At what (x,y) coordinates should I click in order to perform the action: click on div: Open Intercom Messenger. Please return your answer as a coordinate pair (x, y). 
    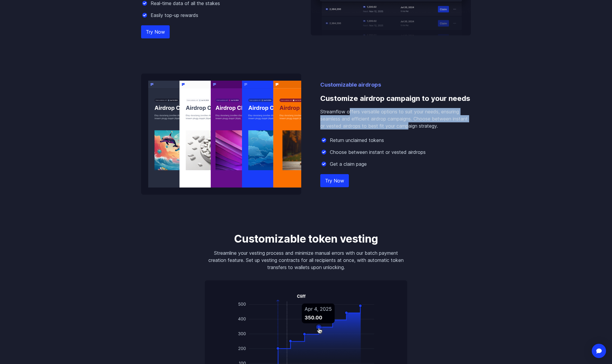
    Looking at the image, I should click on (599, 351).